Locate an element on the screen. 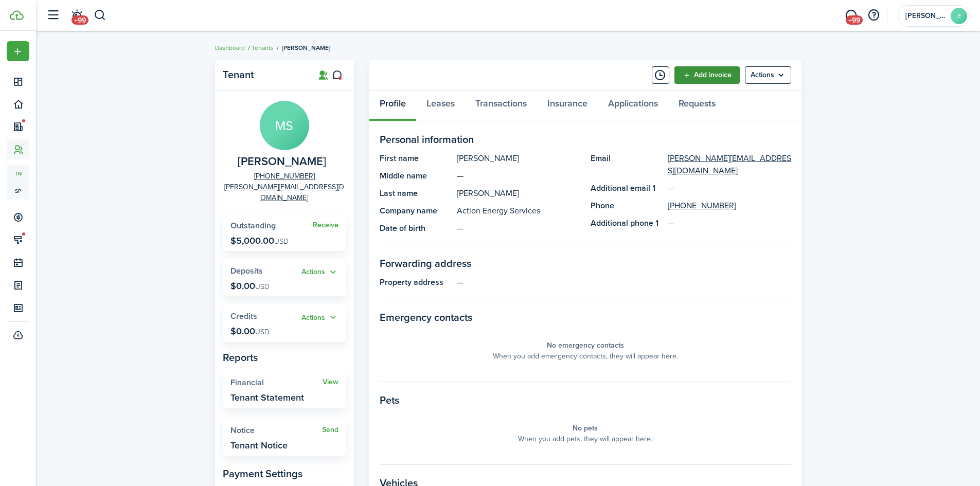 The height and width of the screenshot is (486, 980). a: Transactions is located at coordinates (501, 106).